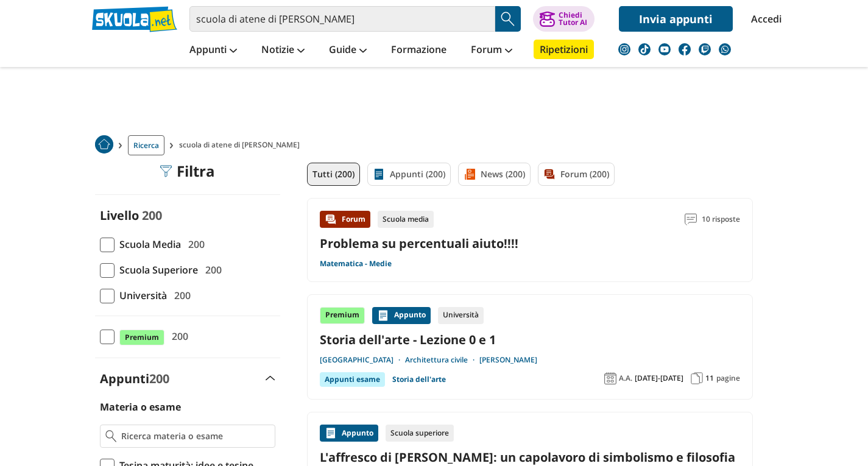 This screenshot has height=466, width=868. I want to click on button: ChiediTutor AI, so click(563, 19).